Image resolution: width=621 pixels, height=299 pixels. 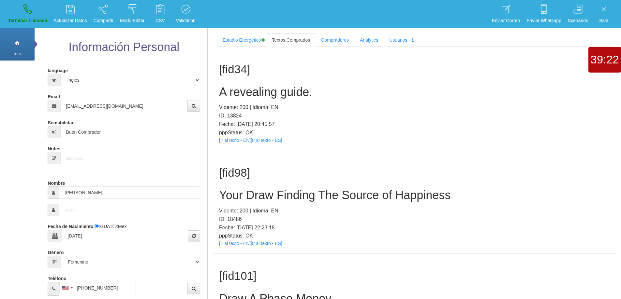 What do you see at coordinates (414, 195) in the screenshot?
I see `h2: Your Draw Finding The Source of Happiness` at bounding box center [414, 195].